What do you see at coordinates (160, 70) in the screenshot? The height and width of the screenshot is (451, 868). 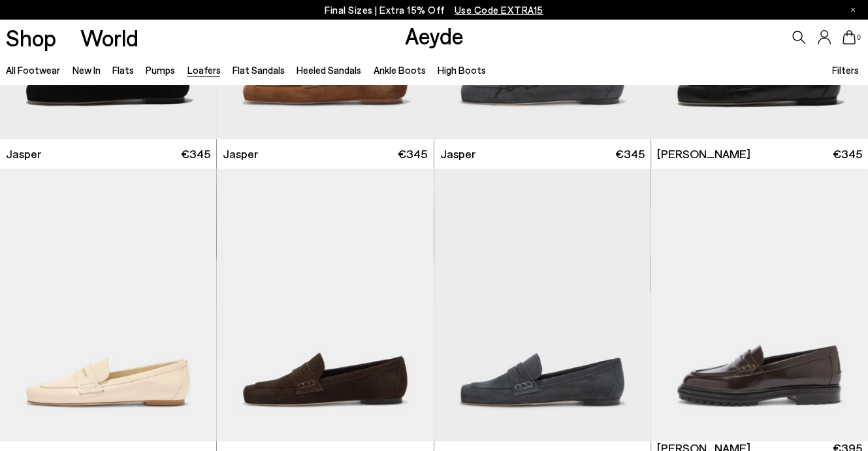 I see `a: Pumps` at bounding box center [160, 70].